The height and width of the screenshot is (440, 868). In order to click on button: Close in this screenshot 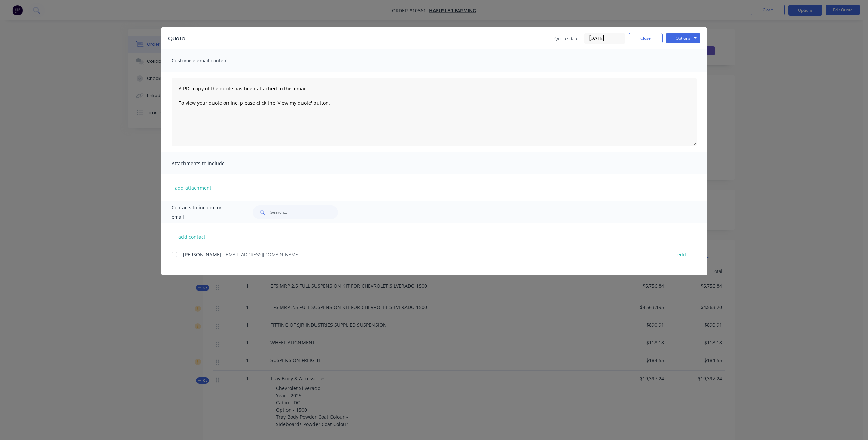, I will do `click(645, 38)`.